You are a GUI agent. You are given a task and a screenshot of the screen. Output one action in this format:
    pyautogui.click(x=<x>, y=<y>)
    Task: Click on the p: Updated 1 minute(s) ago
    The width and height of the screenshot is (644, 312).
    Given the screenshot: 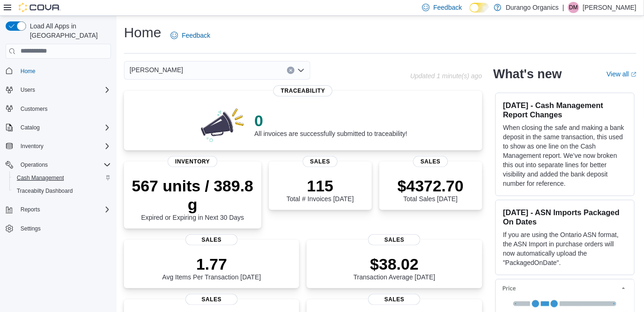 What is the action you would take?
    pyautogui.click(x=446, y=76)
    